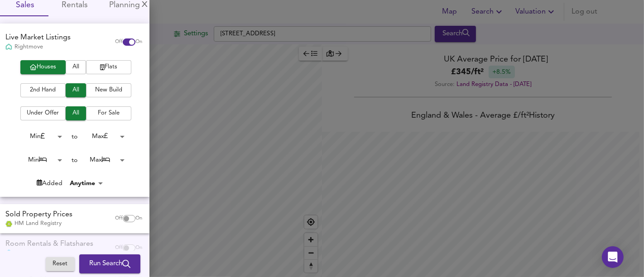 The image size is (644, 277). What do you see at coordinates (43, 67) in the screenshot?
I see `button: Houses` at bounding box center [43, 67].